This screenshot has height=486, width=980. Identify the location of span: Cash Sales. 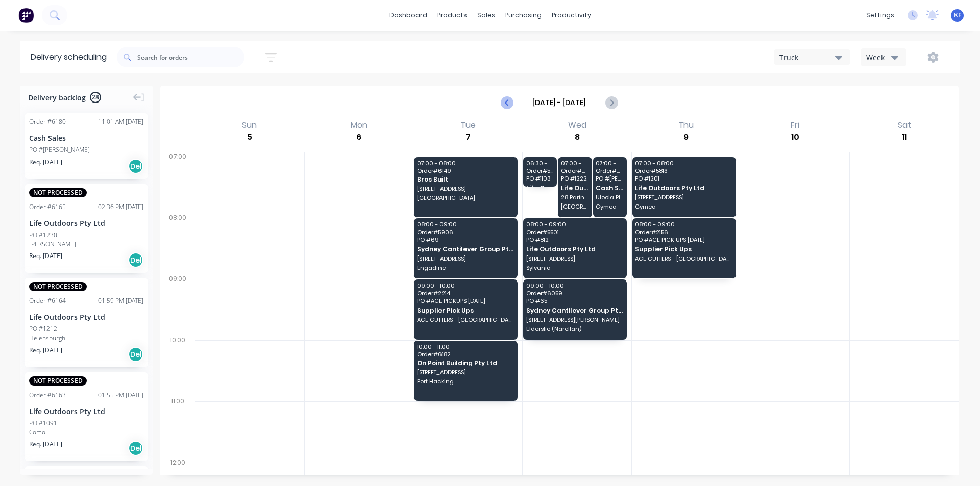
(610, 188).